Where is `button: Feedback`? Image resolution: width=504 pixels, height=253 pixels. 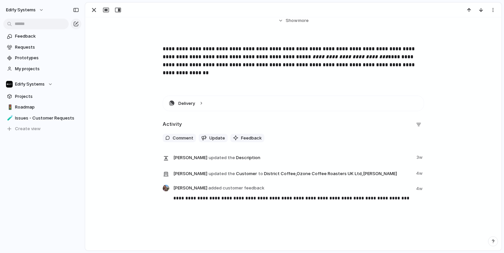 button: Feedback is located at coordinates (247, 138).